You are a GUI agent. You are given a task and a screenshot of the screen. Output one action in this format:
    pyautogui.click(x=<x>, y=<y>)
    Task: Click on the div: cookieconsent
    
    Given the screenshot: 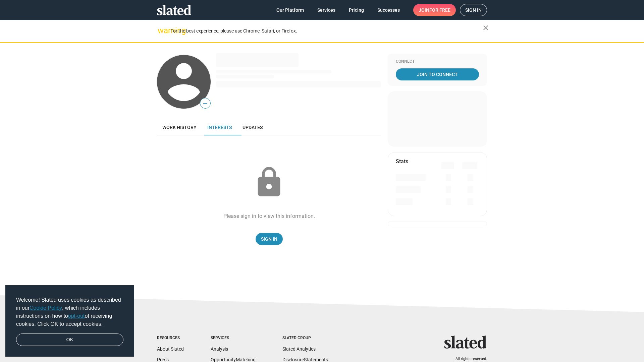 What is the action you would take?
    pyautogui.click(x=70, y=321)
    